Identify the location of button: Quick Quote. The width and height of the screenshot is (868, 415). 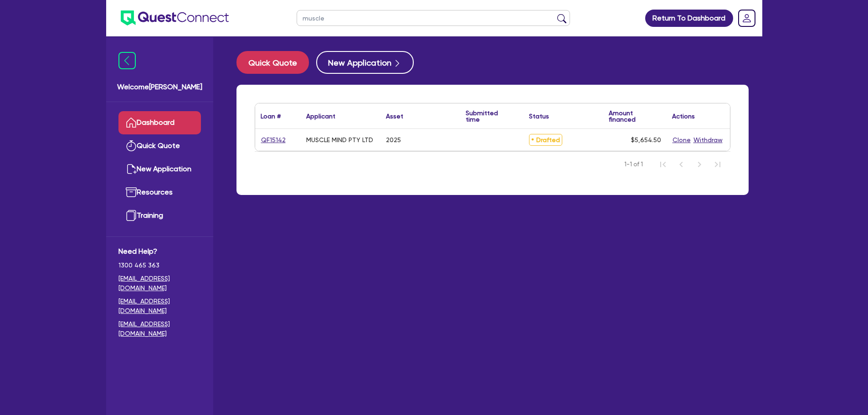
(272, 62).